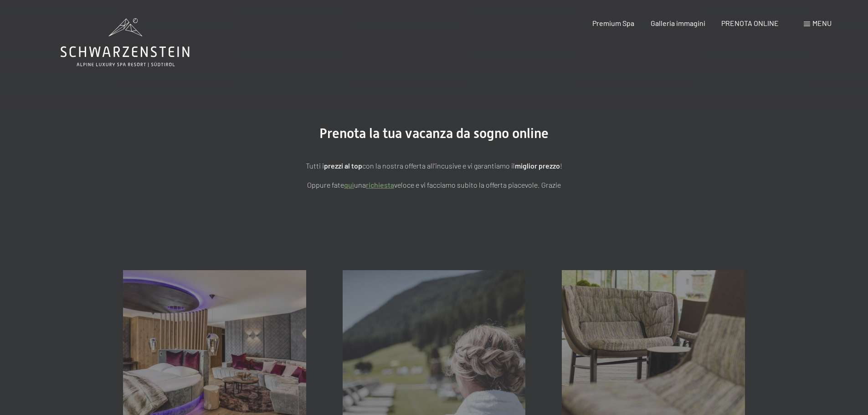 The height and width of the screenshot is (415, 868). I want to click on a: PRENOTA ONLINE, so click(750, 23).